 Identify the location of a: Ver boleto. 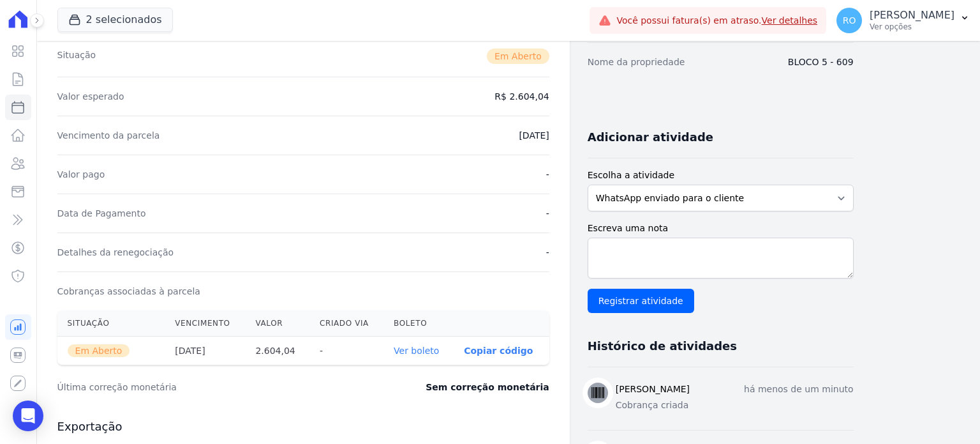
(417, 350).